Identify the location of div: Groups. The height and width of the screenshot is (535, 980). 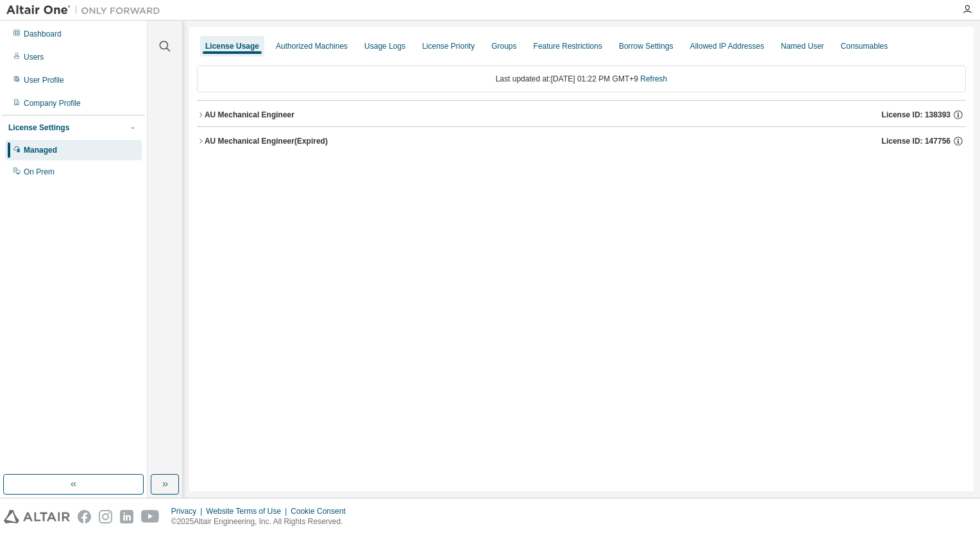
(503, 46).